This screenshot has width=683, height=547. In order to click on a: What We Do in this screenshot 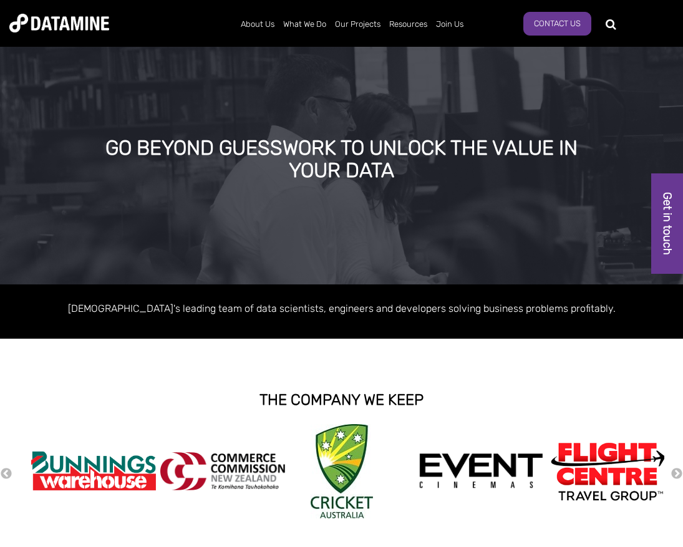, I will do `click(304, 24)`.